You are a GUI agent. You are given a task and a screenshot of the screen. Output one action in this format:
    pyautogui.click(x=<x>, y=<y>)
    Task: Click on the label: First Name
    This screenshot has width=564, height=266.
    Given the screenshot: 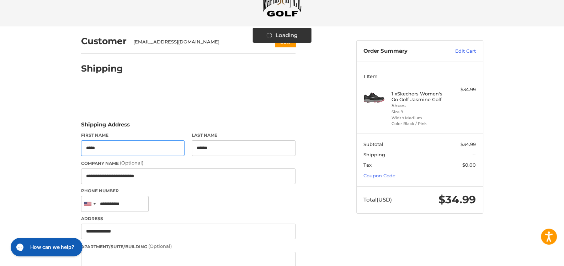 What is the action you would take?
    pyautogui.click(x=133, y=135)
    